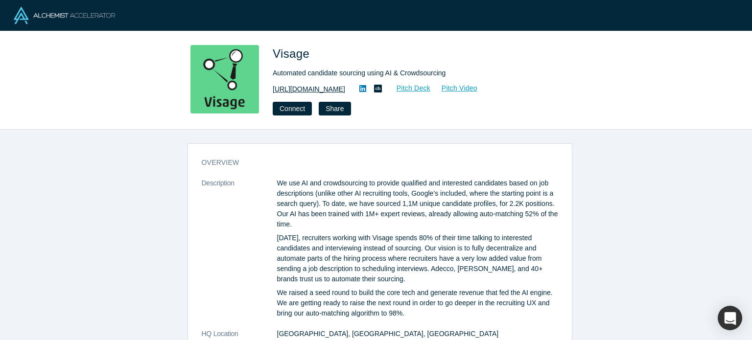 This screenshot has width=752, height=340. What do you see at coordinates (64, 15) in the screenshot?
I see `img: Alchemist Logo` at bounding box center [64, 15].